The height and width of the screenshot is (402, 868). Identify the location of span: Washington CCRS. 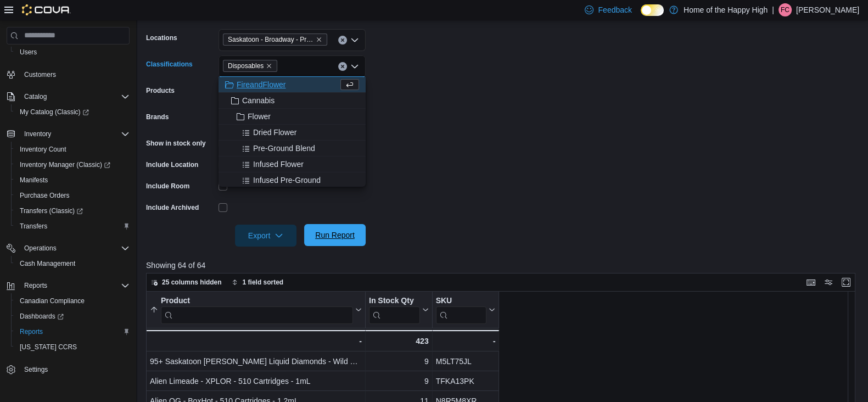
(73, 347).